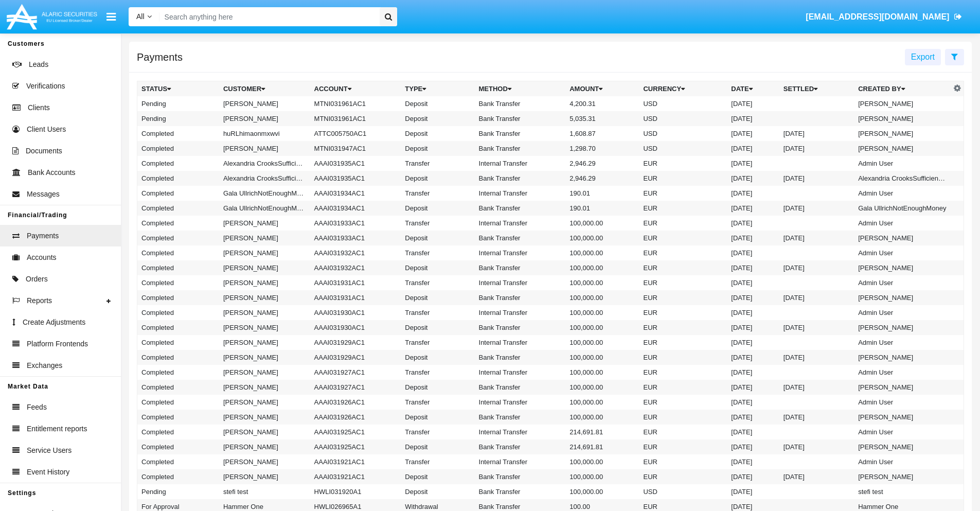 Image resolution: width=980 pixels, height=511 pixels. What do you see at coordinates (602, 89) in the screenshot?
I see `th: Amount` at bounding box center [602, 89].